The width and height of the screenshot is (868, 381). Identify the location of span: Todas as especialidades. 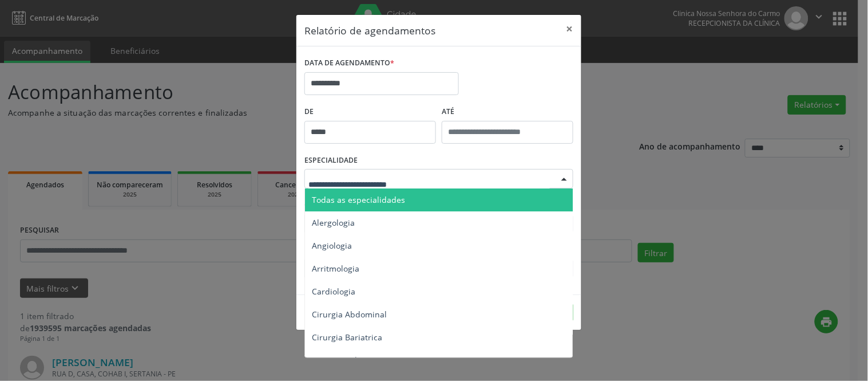
(358, 199).